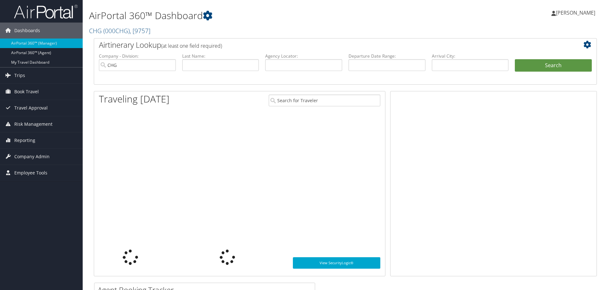 This screenshot has width=608, height=290. Describe the element at coordinates (191, 46) in the screenshot. I see `span: (at least one field required)` at that location.